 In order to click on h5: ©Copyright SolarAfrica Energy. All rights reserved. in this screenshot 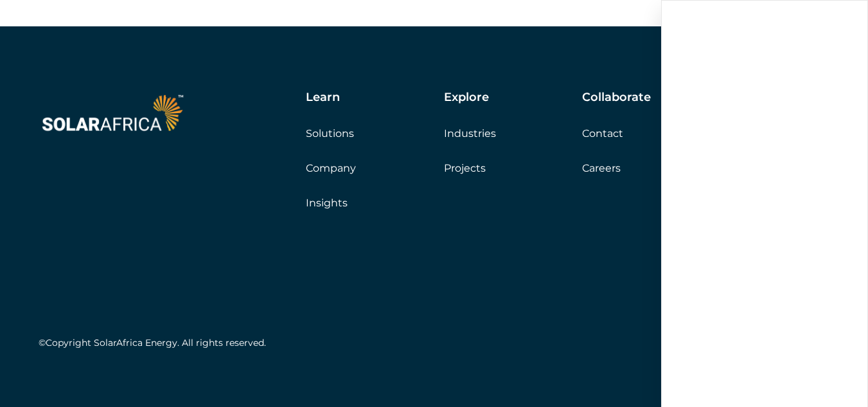, I will do `click(152, 343)`.